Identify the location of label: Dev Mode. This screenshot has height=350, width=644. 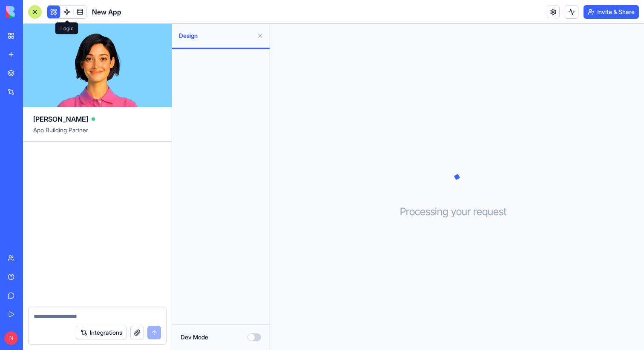
(194, 338).